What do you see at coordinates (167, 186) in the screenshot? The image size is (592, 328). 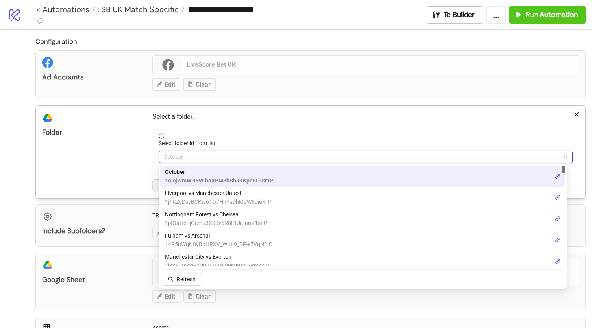 I see `button: Cancel` at bounding box center [167, 186].